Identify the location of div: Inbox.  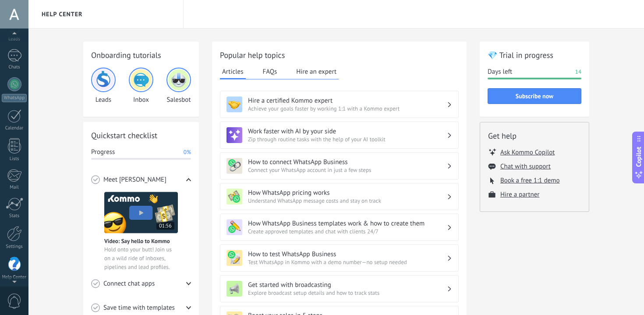
(141, 85).